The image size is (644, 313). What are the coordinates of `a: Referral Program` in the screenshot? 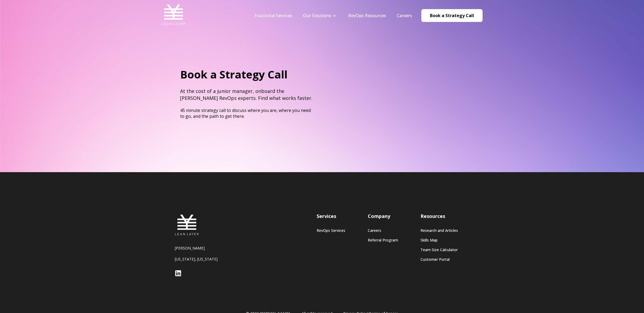 It's located at (383, 240).